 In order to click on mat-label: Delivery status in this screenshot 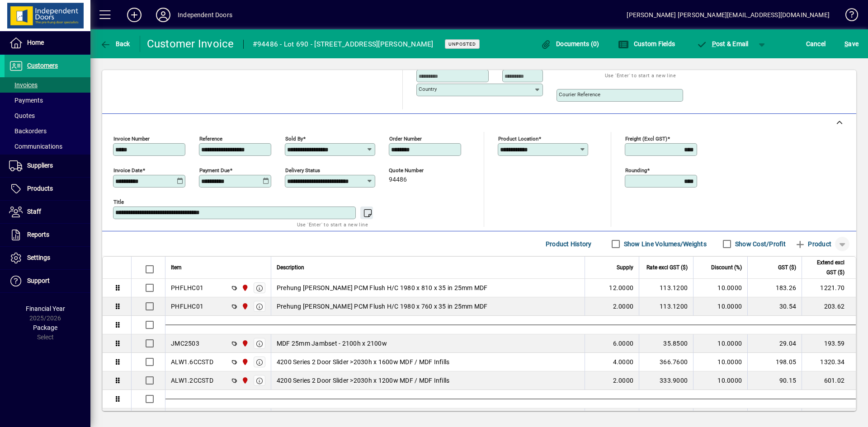, I will do `click(303, 170)`.